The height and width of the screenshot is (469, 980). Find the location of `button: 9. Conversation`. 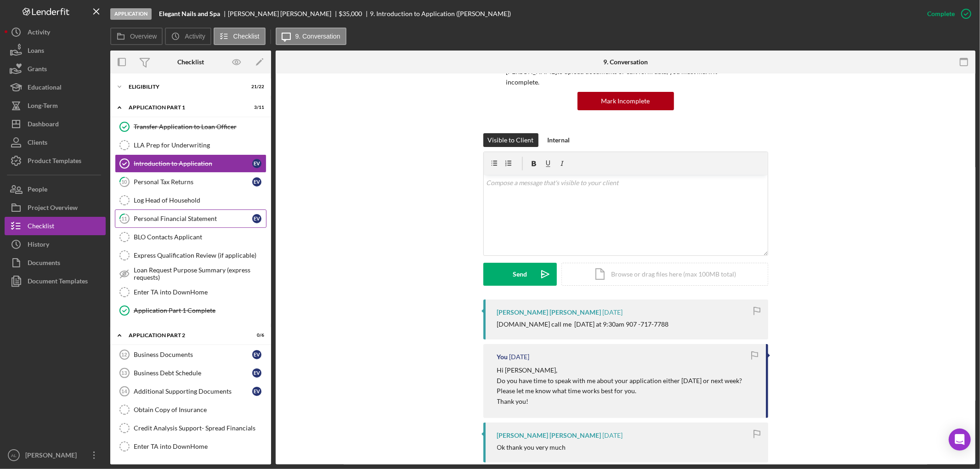

button: 9. Conversation is located at coordinates (311, 37).